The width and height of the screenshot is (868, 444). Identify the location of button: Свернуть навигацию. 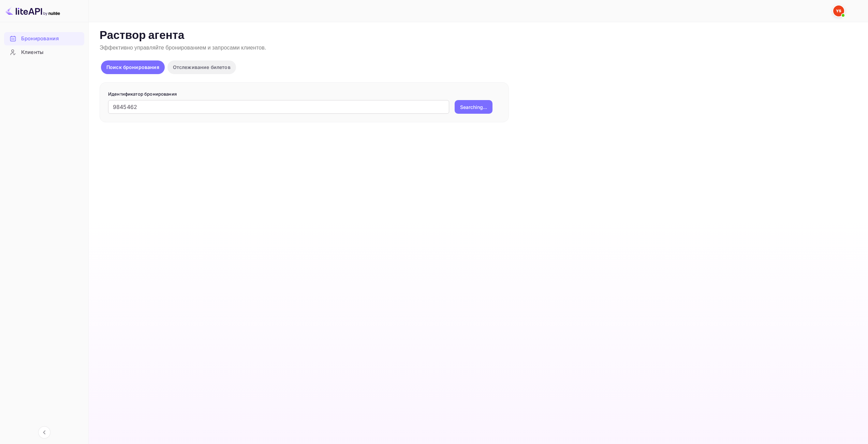
(44, 432).